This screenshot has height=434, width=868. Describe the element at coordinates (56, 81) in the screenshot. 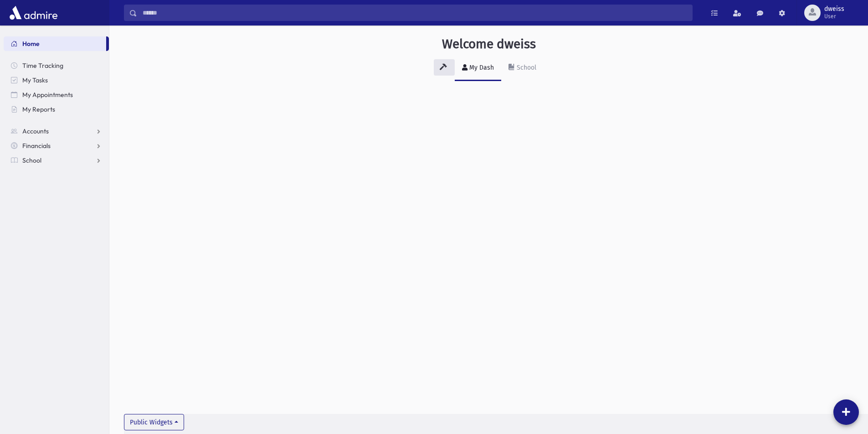

I see `a: My Tasks` at that location.